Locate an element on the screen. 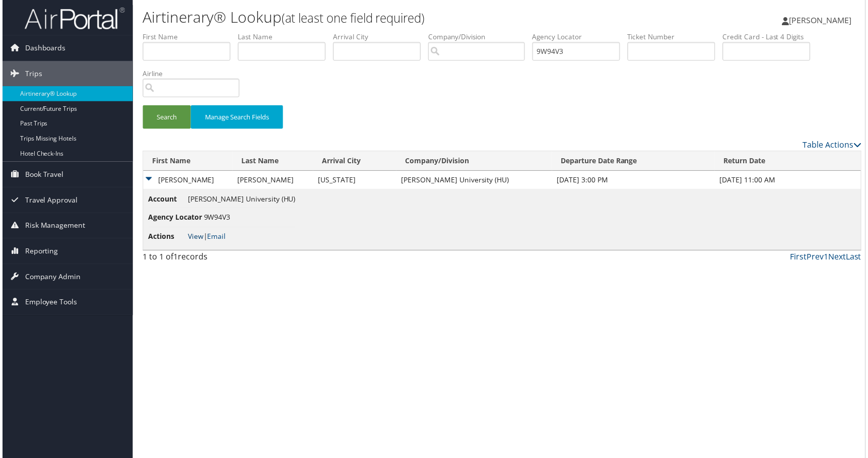 The height and width of the screenshot is (458, 868). th: Company/Division is located at coordinates (474, 162).